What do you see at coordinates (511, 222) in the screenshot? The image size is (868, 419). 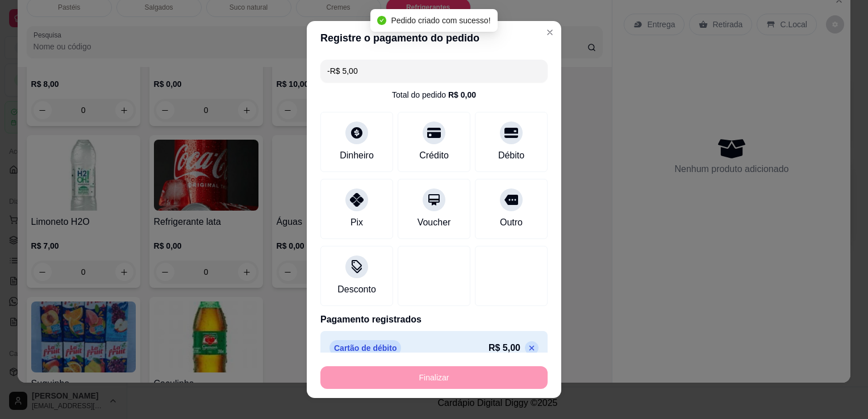 I see `div: Outro` at bounding box center [511, 222].